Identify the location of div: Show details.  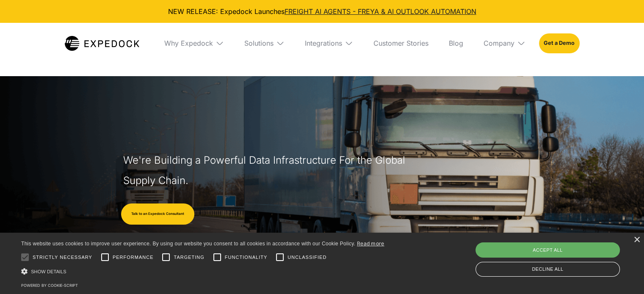
(203, 271).